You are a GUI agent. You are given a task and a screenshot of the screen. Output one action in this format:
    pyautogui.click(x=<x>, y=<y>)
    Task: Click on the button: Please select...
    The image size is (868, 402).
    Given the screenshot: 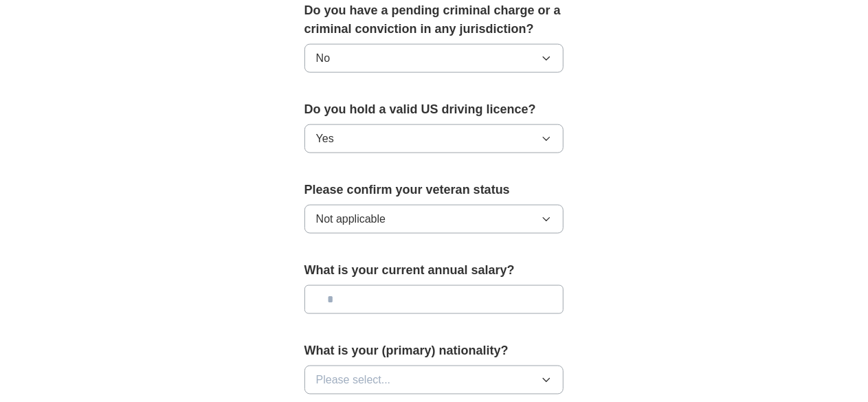 What is the action you would take?
    pyautogui.click(x=434, y=380)
    